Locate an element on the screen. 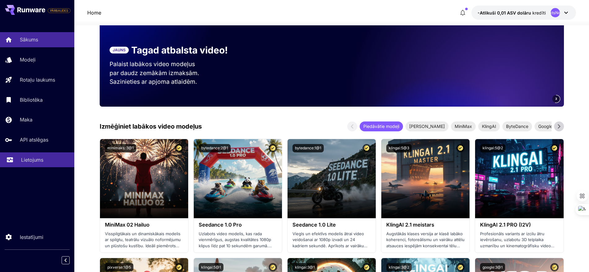 This screenshot has width=589, height=272. div: Sakļaut sānu joslu is located at coordinates (70, 260).